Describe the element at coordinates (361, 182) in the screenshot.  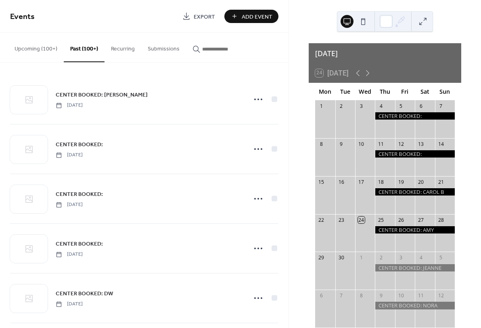
I see `div: 17` at that location.